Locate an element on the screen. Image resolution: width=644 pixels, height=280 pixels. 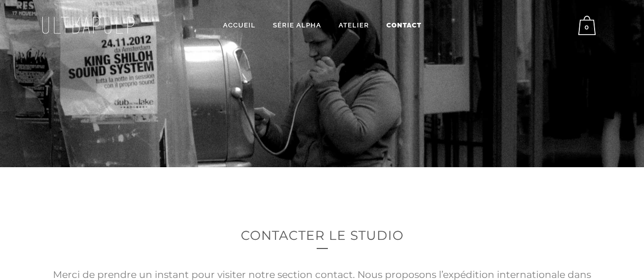
a: 0 is located at coordinates (589, 25).